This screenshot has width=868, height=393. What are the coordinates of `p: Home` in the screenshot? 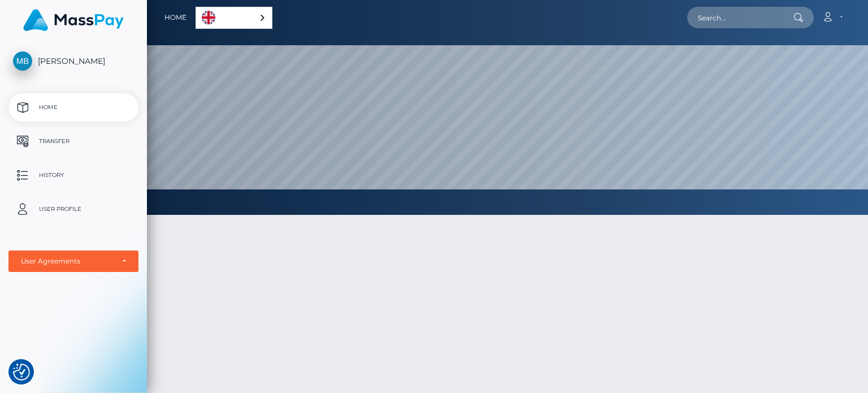 It's located at (74, 107).